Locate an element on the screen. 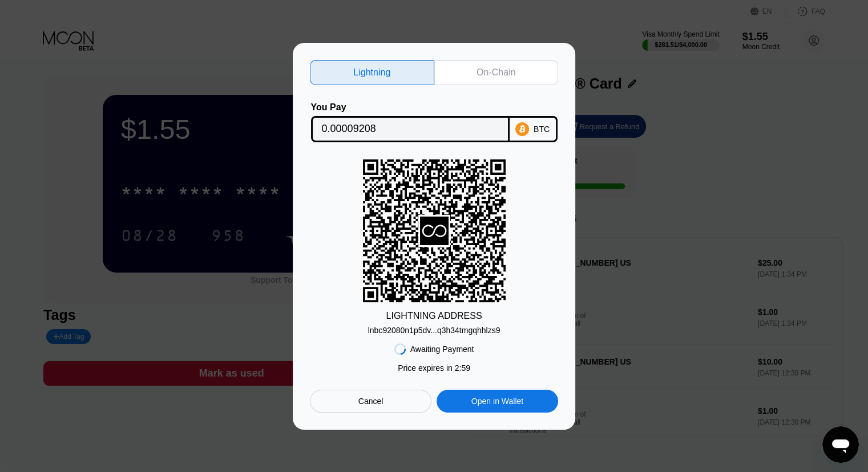  div: You Pay is located at coordinates (410, 107).